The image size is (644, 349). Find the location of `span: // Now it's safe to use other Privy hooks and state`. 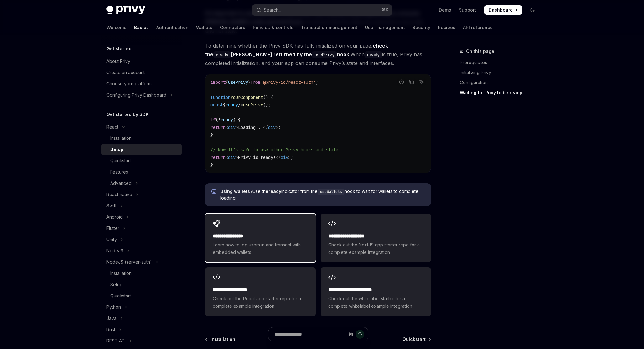

span: // Now it's safe to use other Privy hooks and state is located at coordinates (274, 150).